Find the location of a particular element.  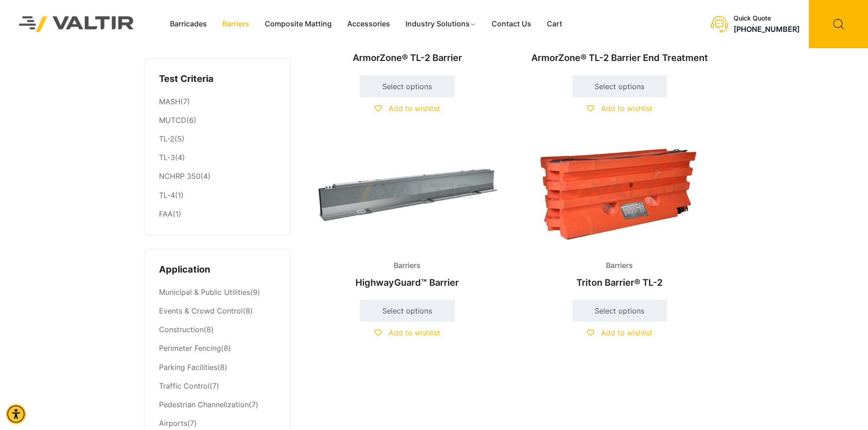

a: Parking Facilities is located at coordinates (188, 367).